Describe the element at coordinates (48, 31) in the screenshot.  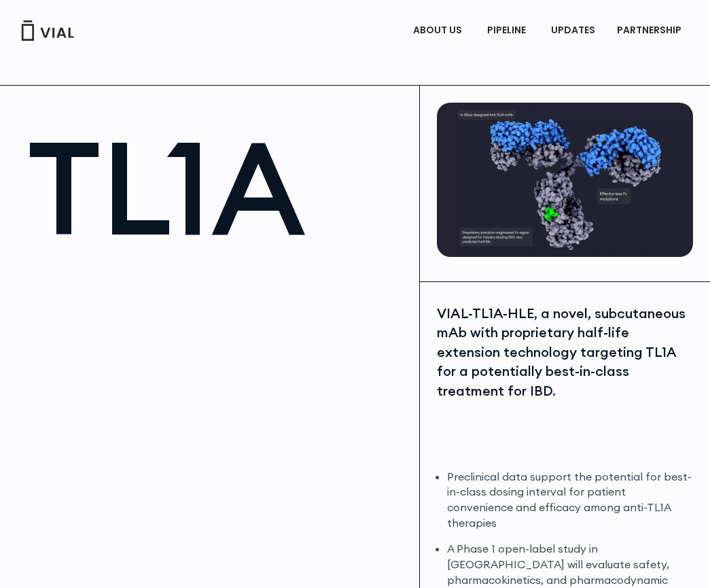
I see `img: Vial Logo` at that location.